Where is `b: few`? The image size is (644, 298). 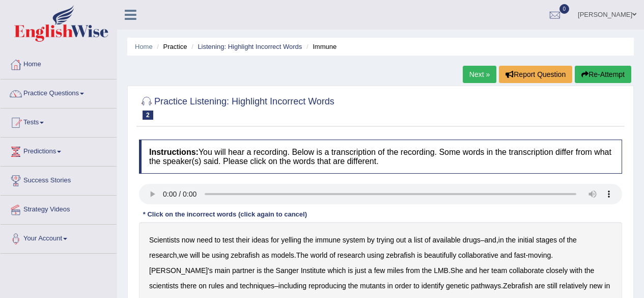 b: few is located at coordinates (379, 271).